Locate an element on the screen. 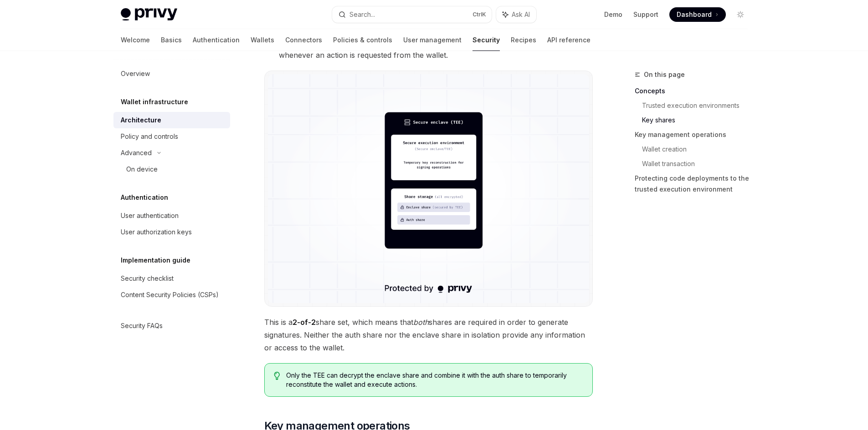  a: Concepts is located at coordinates (695, 91).